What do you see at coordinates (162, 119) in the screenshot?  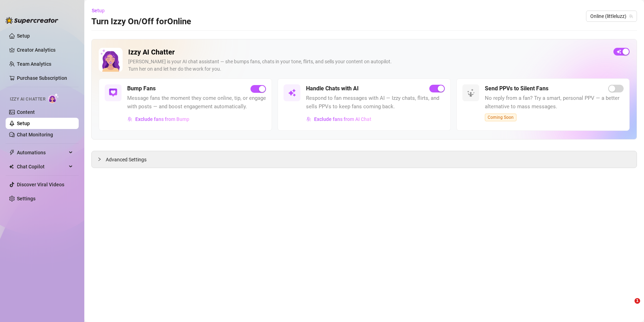 I see `span: Exclude fans from Bump` at bounding box center [162, 119].